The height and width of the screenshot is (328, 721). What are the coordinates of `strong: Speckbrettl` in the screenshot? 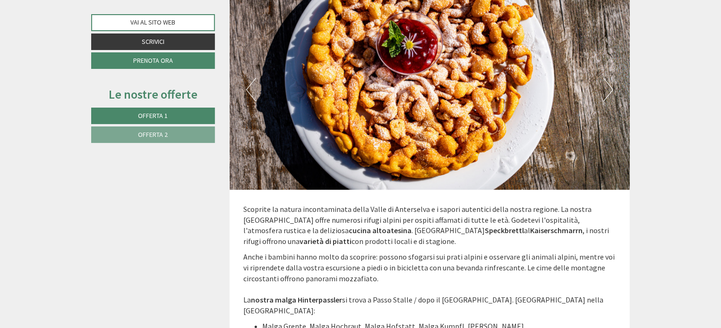 It's located at (505, 231).